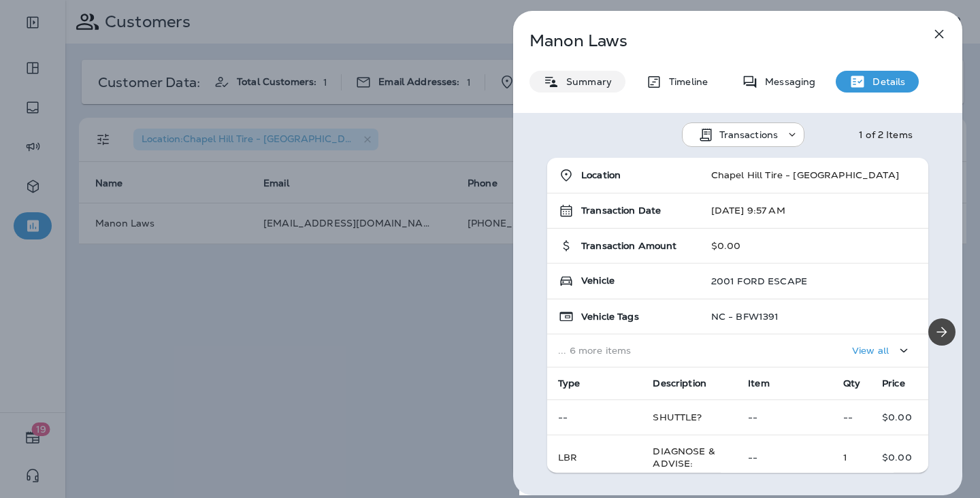  Describe the element at coordinates (885, 135) in the screenshot. I see `div: 1 of 2 Items` at that location.